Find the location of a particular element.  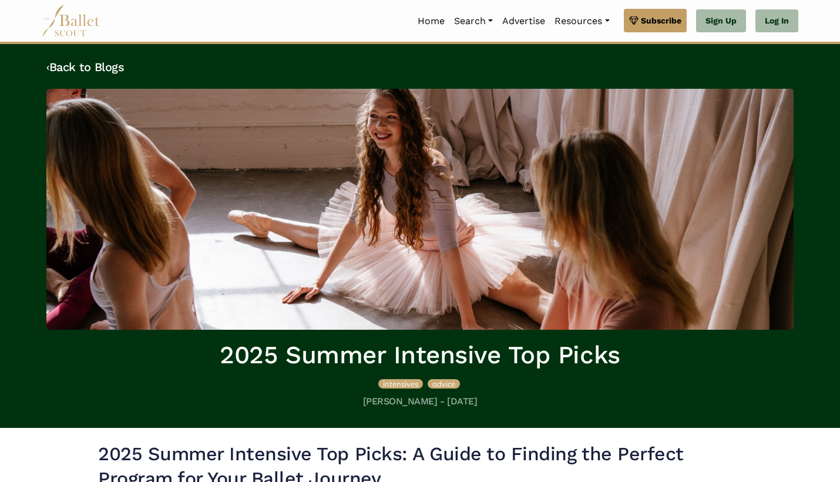

a: Log In is located at coordinates (777, 21).